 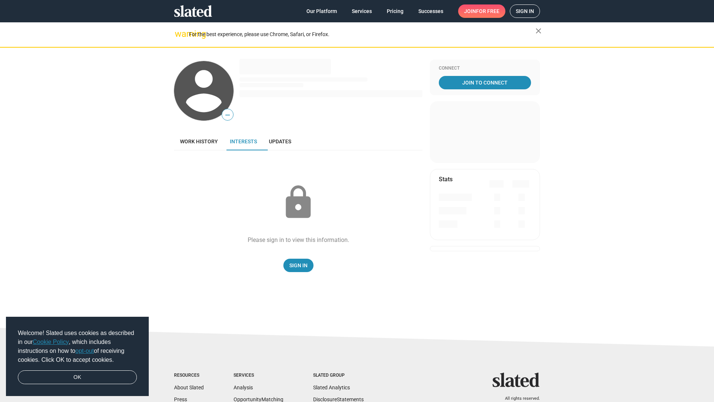 What do you see at coordinates (482, 11) in the screenshot?
I see `span: Join` at bounding box center [482, 11].